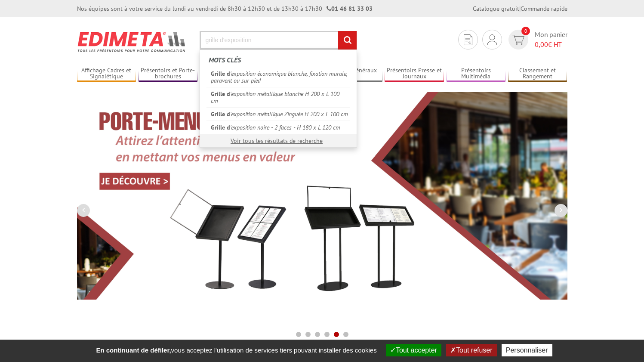 This screenshot has height=362, width=644. Describe the element at coordinates (537, 40) in the screenshot. I see `a: devis rapide 0 Mon panier 0,00€ HT` at that location.